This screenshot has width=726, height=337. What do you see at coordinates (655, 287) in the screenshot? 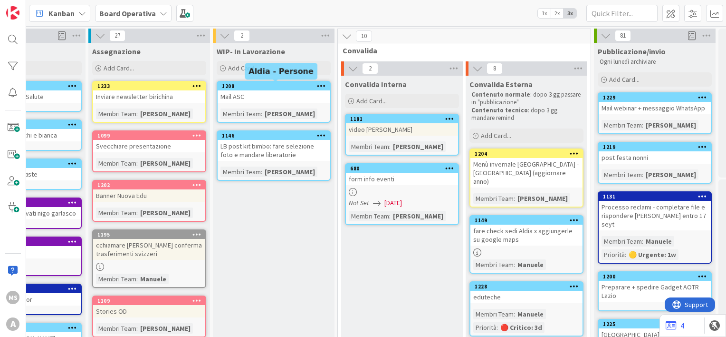
I see `div: 1200Preparare + spedire Gadget AOTR Lazio` at bounding box center [655, 287].